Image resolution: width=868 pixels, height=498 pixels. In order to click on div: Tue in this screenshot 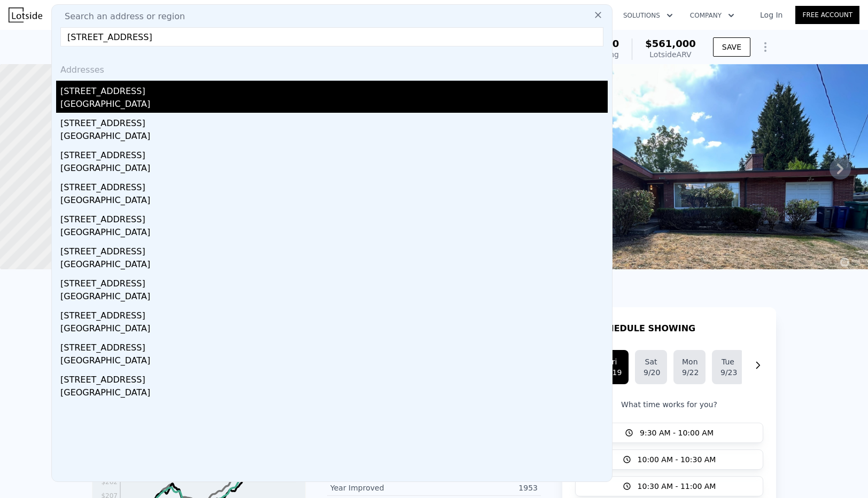, I will do `click(728, 362)`.